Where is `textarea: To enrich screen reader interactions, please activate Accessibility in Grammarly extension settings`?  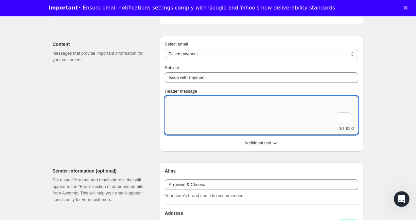
textarea: To enrich screen reader interactions, please activate Accessibility in Grammarly extension settings is located at coordinates (261, 111).